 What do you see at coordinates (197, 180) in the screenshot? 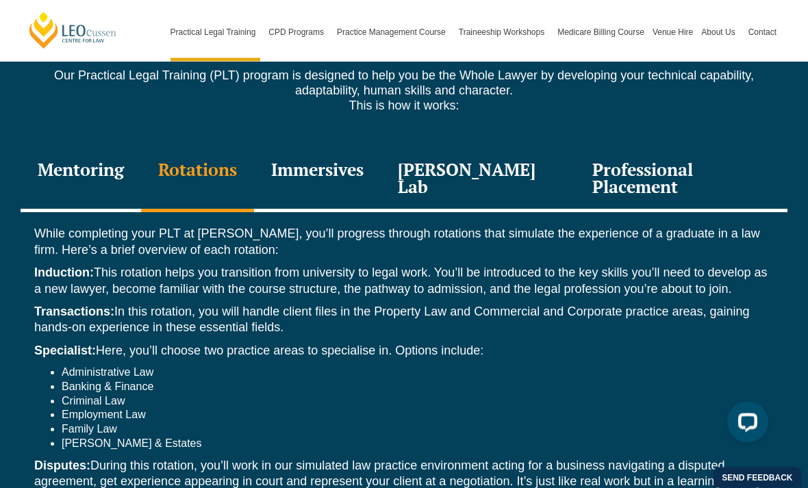
I see `div: Rotations` at bounding box center [197, 180].